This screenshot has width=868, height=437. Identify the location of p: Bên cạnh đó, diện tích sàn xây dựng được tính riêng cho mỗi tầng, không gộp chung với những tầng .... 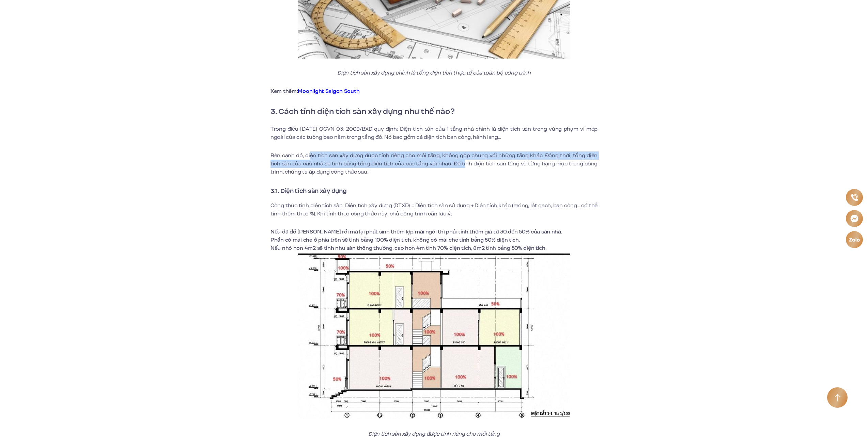
(434, 164).